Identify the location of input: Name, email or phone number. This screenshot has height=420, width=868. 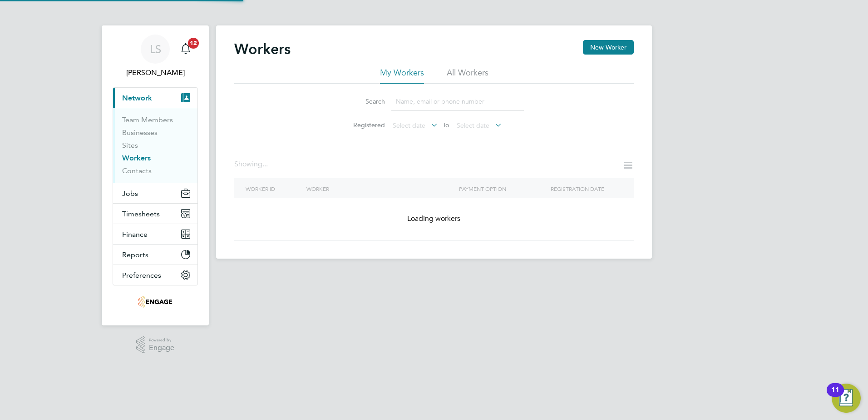
(458, 101).